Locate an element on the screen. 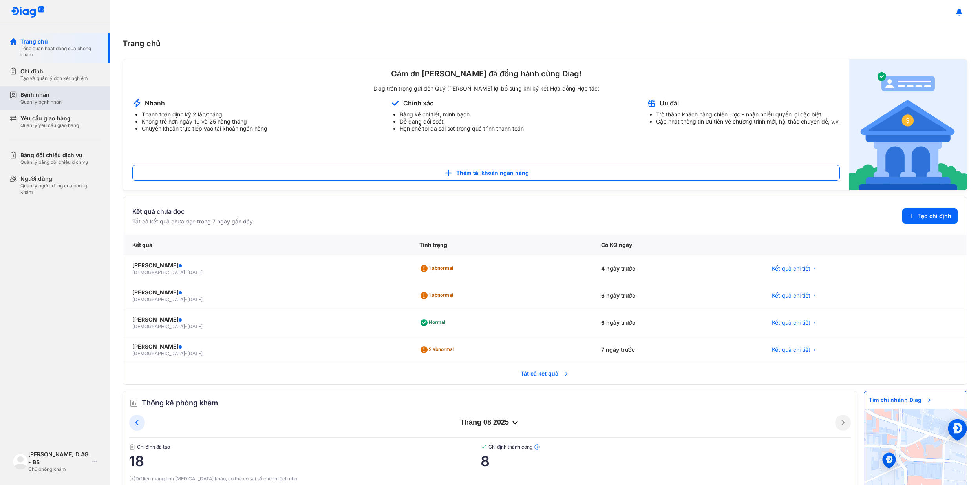  div: Bệnh nhân is located at coordinates (41, 95).